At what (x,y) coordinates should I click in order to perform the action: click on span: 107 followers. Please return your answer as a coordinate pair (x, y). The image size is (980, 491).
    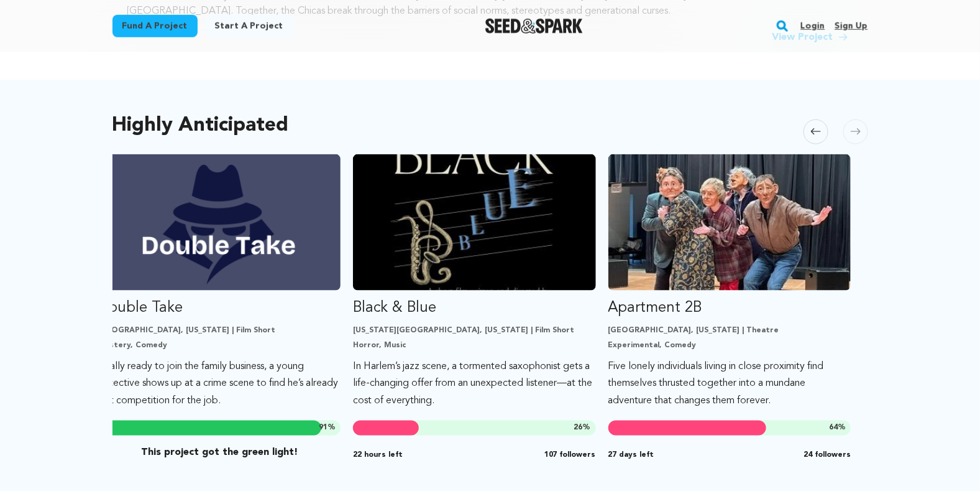
    Looking at the image, I should click on (570, 456).